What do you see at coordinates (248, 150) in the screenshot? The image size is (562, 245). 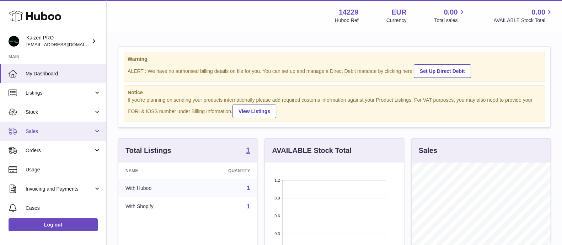 I see `strong: 1` at bounding box center [248, 150].